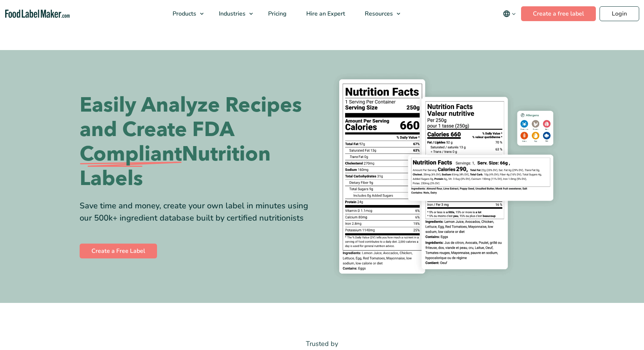 This screenshot has height=350, width=644. Describe the element at coordinates (184, 14) in the screenshot. I see `span: Products` at that location.